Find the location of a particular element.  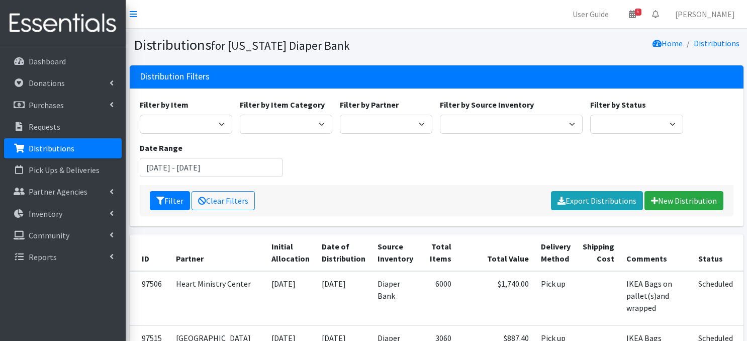

label: Filter by Item is located at coordinates (164, 105).